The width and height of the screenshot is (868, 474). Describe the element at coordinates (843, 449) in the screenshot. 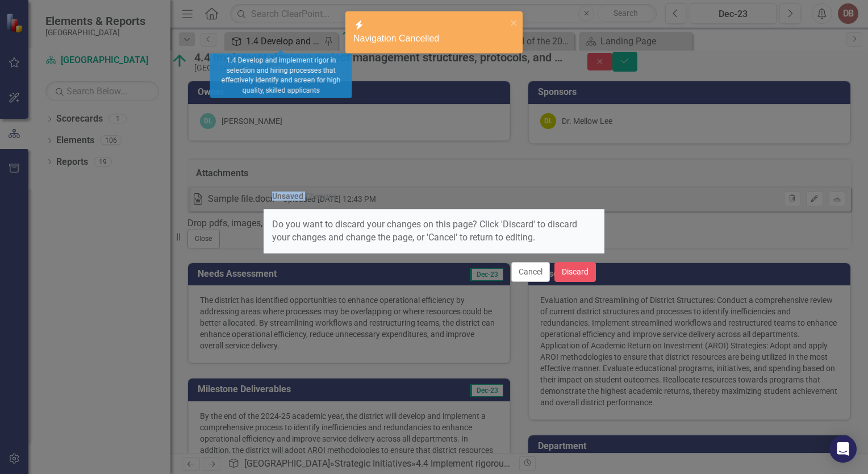

I see `div: Open Intercom Messenger` at that location.